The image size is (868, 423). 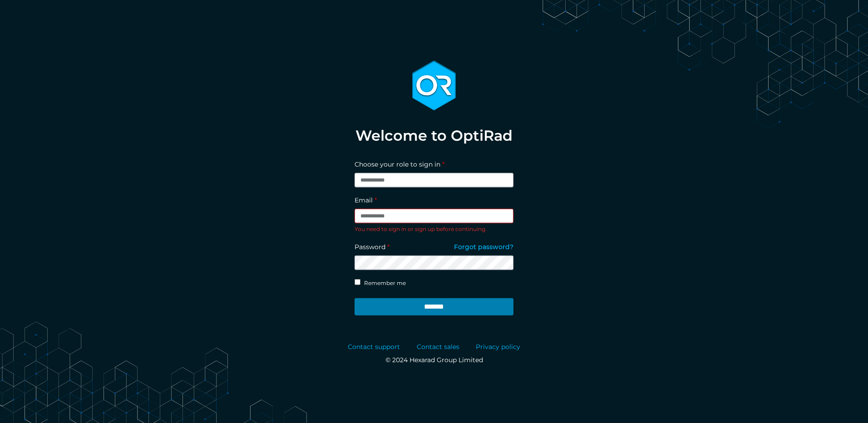 What do you see at coordinates (365, 200) in the screenshot?
I see `label: Email` at bounding box center [365, 200].